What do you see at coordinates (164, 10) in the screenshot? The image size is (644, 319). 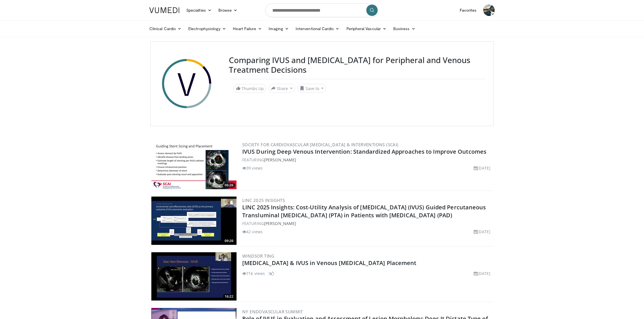 I see `img: VuMedi Logo` at bounding box center [164, 10].